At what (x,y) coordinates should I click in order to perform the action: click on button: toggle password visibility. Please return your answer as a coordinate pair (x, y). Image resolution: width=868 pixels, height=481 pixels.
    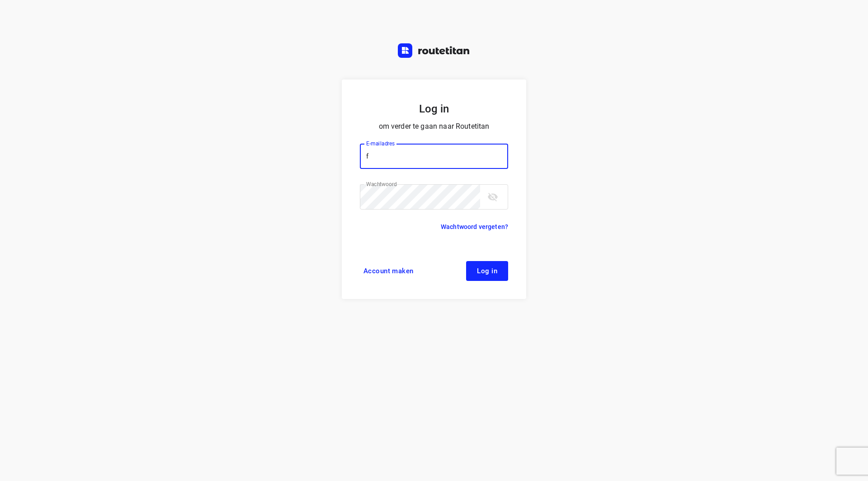
    Looking at the image, I should click on (493, 197).